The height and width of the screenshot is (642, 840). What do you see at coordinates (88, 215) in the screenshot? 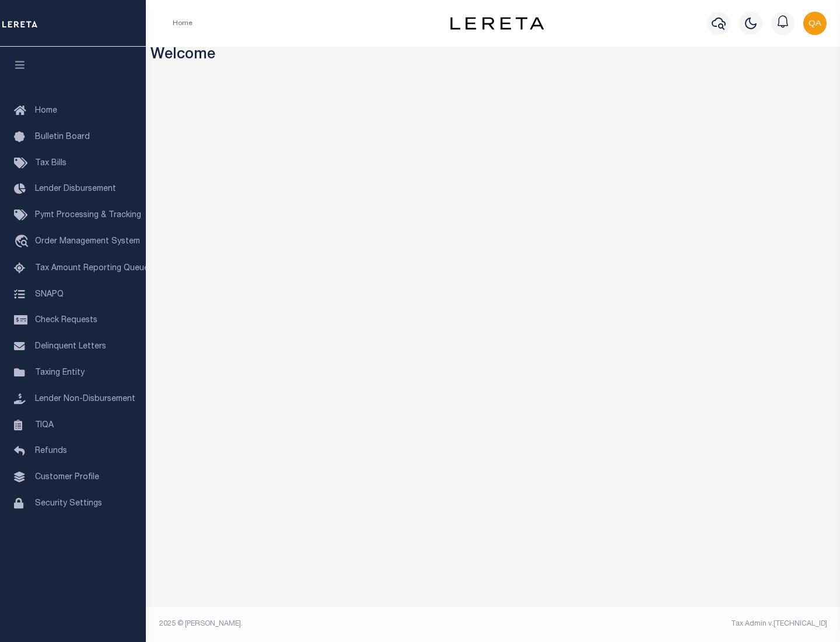
I see `span: Pymt Processing & Tracking` at bounding box center [88, 215].